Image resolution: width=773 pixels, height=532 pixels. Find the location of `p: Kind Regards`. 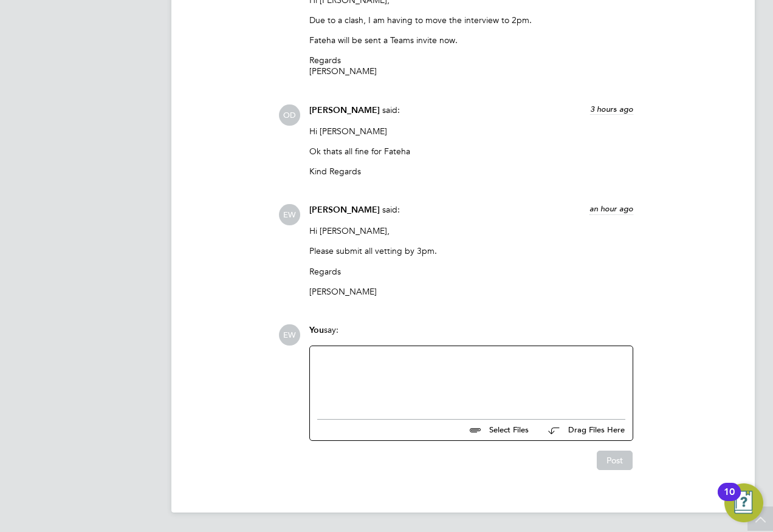

p: Kind Regards is located at coordinates (471, 171).